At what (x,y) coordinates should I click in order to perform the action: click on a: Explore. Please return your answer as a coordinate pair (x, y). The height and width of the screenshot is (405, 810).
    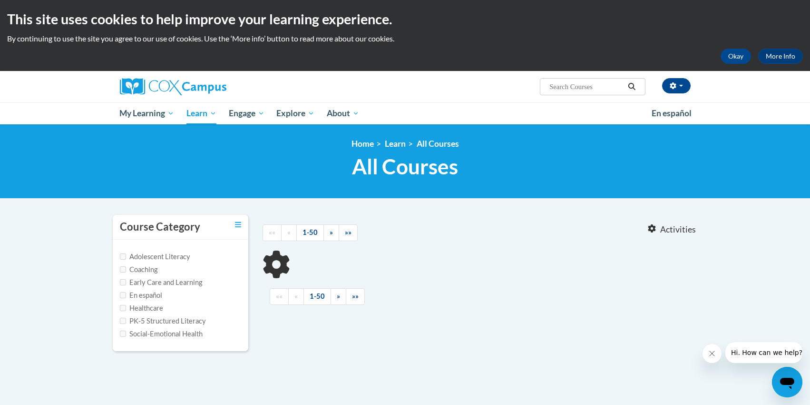
    Looking at the image, I should click on (296, 113).